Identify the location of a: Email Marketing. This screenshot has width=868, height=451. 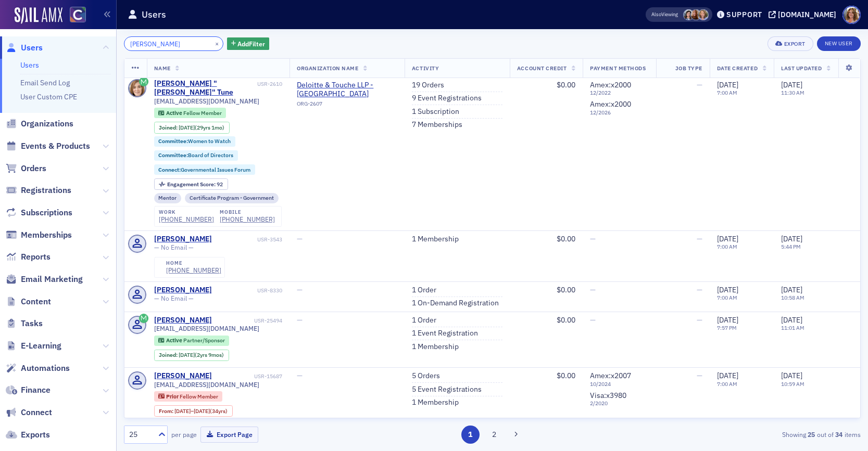
(44, 279).